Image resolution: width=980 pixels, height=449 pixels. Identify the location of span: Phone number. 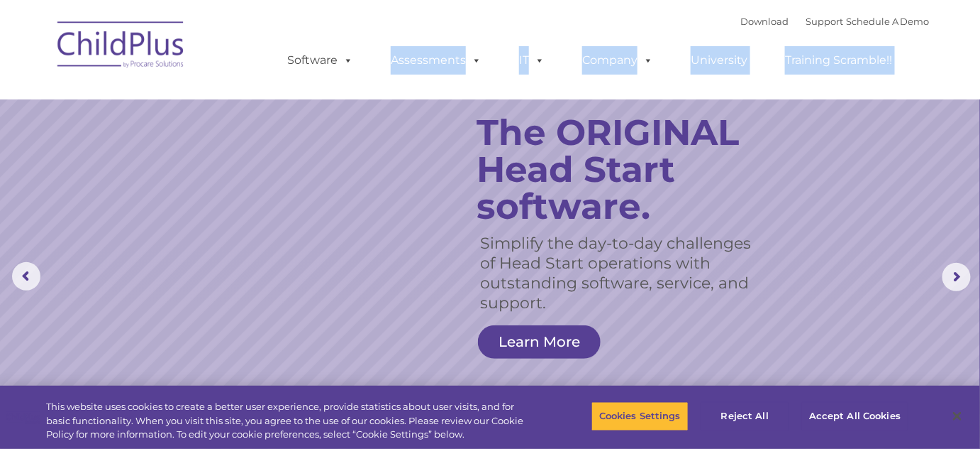
(227, 157).